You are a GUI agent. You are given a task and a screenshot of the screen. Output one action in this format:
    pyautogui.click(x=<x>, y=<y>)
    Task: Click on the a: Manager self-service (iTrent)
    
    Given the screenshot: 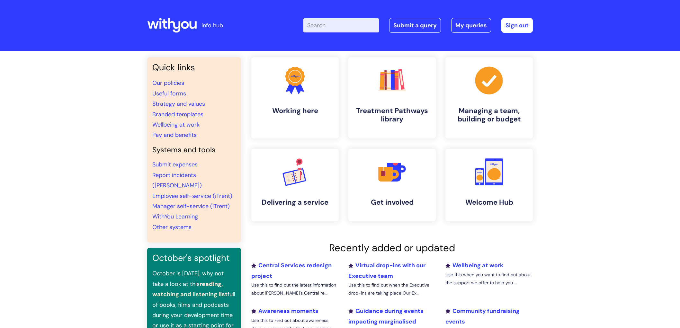 What is the action you would take?
    pyautogui.click(x=191, y=206)
    